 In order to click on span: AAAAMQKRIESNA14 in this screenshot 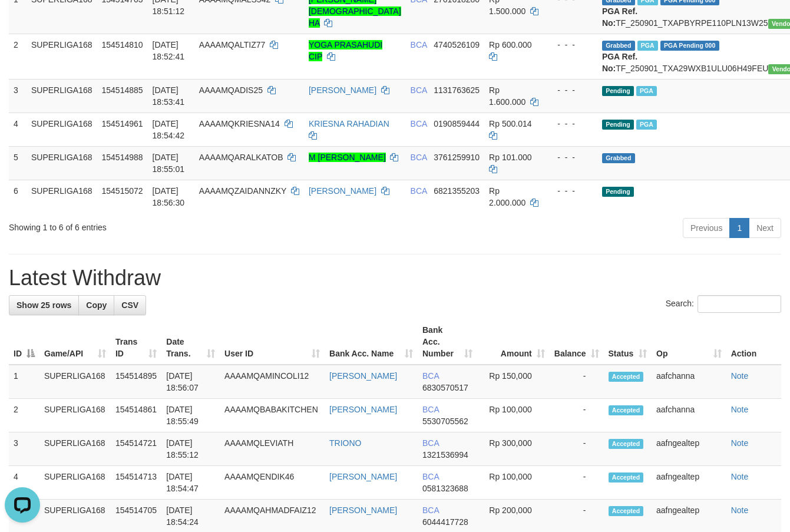, I will do `click(239, 124)`.